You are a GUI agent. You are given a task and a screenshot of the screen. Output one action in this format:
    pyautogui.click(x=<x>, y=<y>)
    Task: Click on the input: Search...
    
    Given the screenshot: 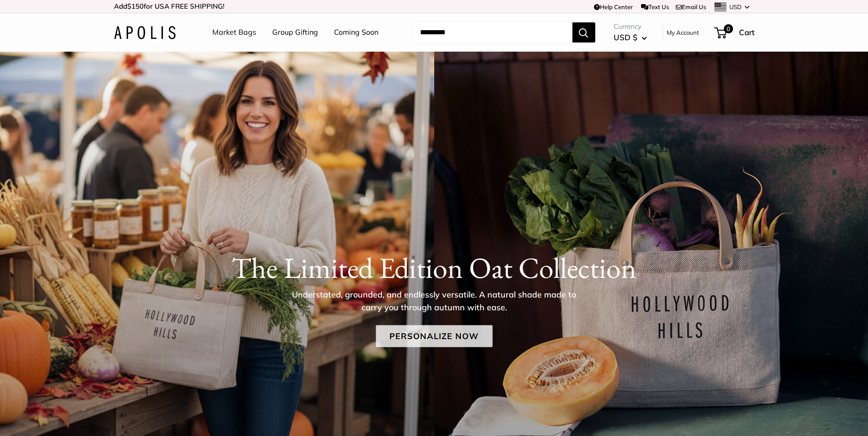 What is the action you would take?
    pyautogui.click(x=492, y=32)
    